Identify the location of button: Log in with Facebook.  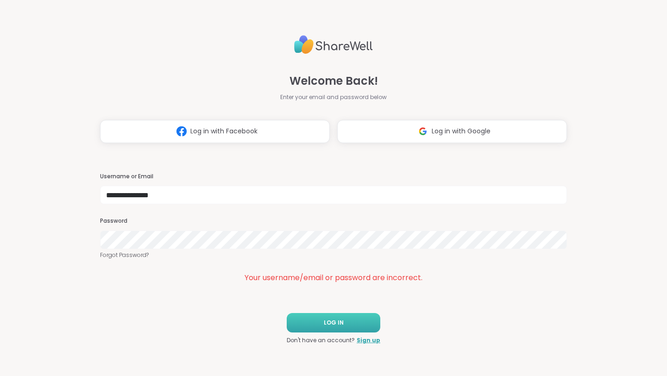
(215, 131).